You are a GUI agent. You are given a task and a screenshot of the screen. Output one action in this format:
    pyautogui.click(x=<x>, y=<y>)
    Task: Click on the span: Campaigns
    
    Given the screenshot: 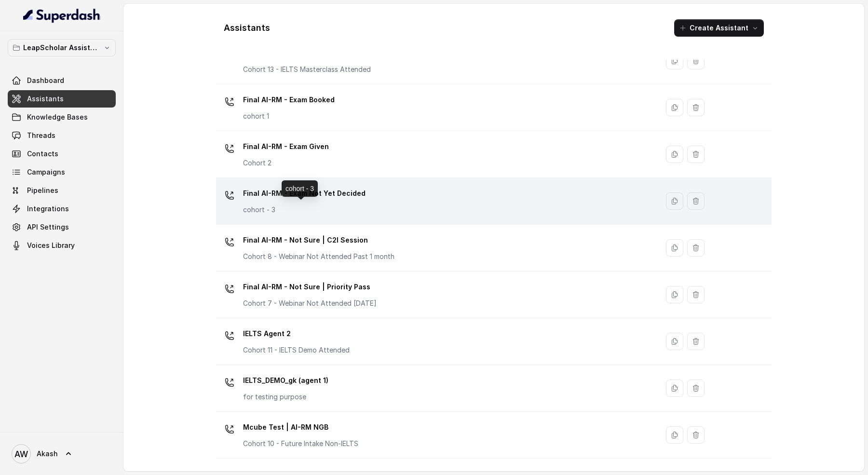 What is the action you would take?
    pyautogui.click(x=46, y=172)
    